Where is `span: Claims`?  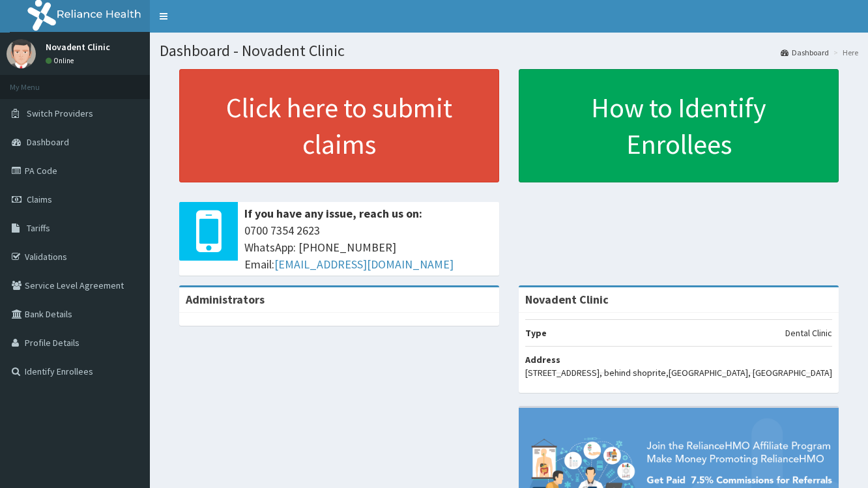
span: Claims is located at coordinates (39, 199).